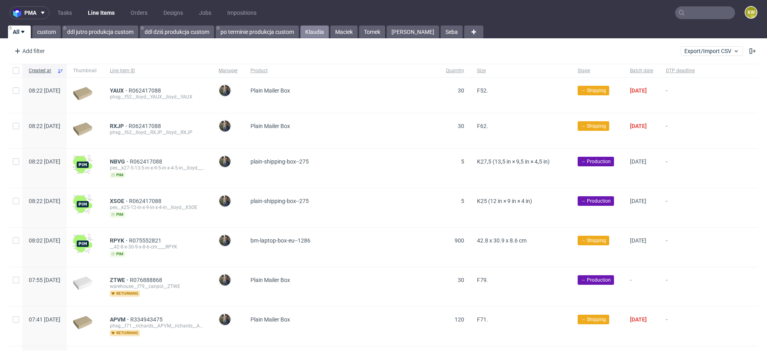 Image resolution: width=767 pixels, height=351 pixels. I want to click on span: 42.8 x 30.9 x 8.6 cm, so click(502, 241).